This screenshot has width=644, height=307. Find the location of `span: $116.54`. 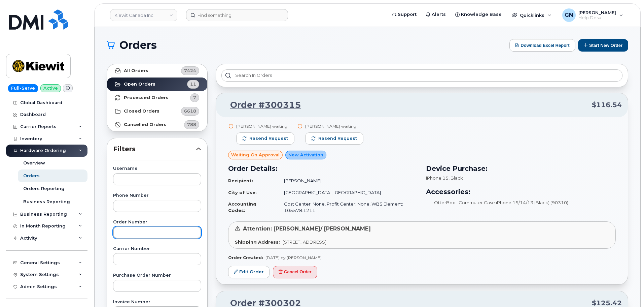

span: $116.54 is located at coordinates (607, 105).